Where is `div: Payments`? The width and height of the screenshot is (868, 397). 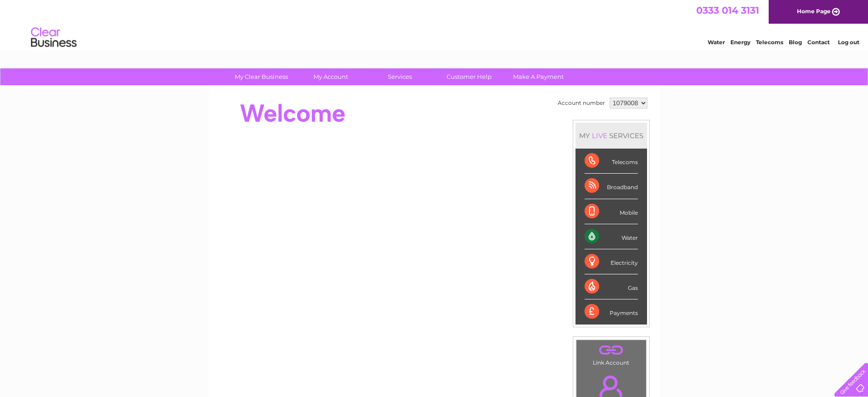
div: Payments is located at coordinates (611, 312).